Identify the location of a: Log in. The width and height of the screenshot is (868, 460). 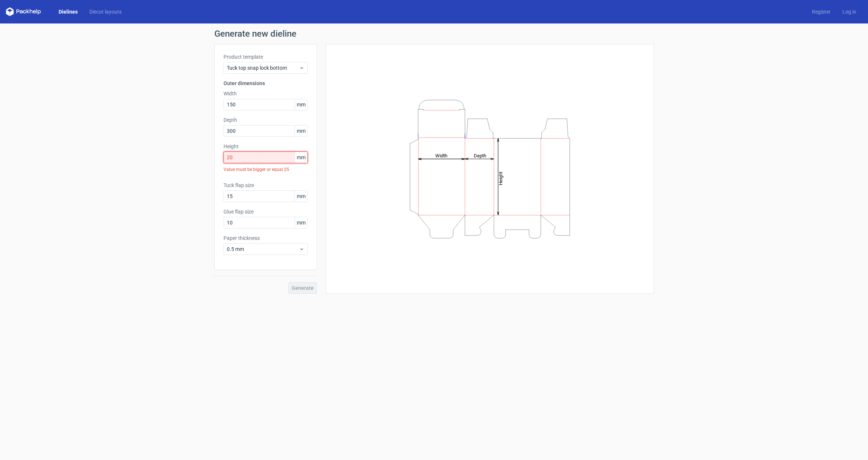
(849, 12).